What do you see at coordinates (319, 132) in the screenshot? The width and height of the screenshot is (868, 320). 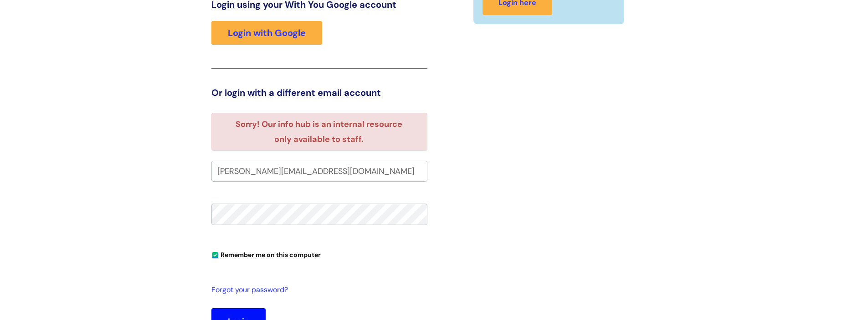 I see `li: Sorry! Our info hub is an internal resource only available to staff.` at bounding box center [319, 132].